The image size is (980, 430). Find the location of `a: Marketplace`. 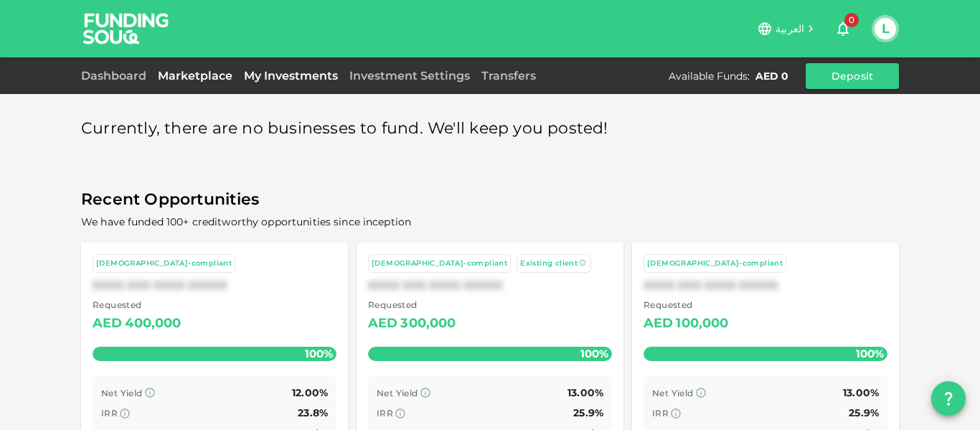

a: Marketplace is located at coordinates (195, 75).